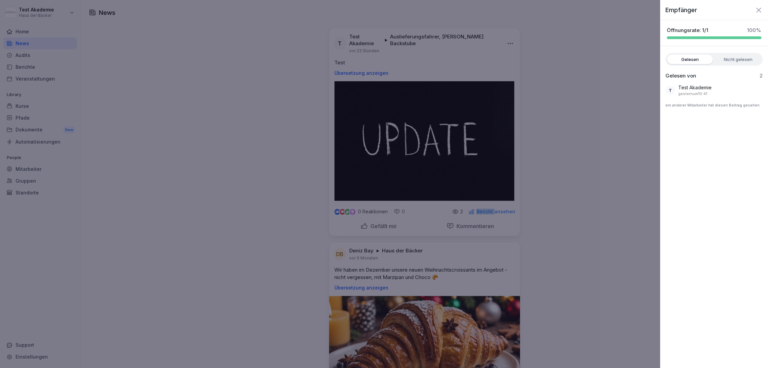  I want to click on label: Gelesen, so click(690, 59).